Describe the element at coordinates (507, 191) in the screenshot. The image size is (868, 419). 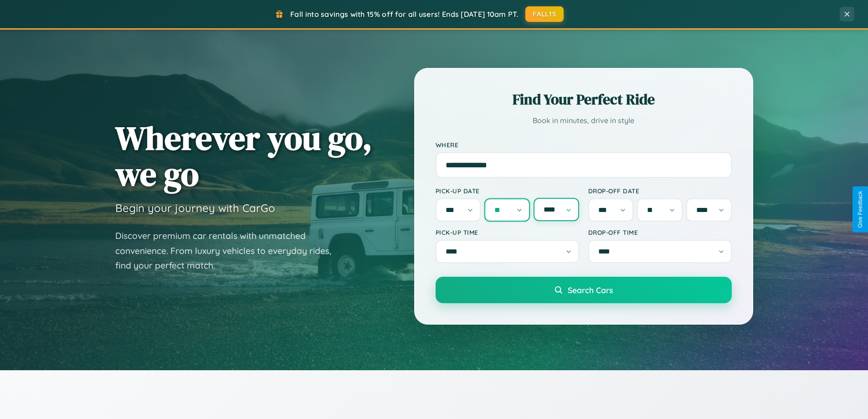
I see `label: Pick-up Date` at that location.